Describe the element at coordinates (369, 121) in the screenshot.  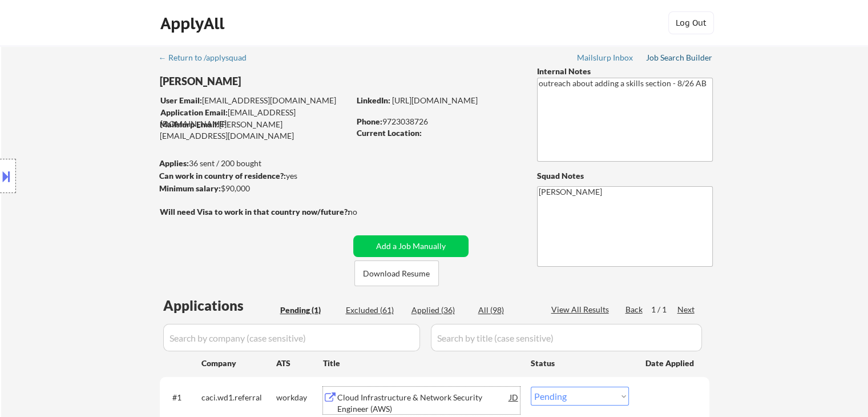
I see `strong: Phone:` at that location.